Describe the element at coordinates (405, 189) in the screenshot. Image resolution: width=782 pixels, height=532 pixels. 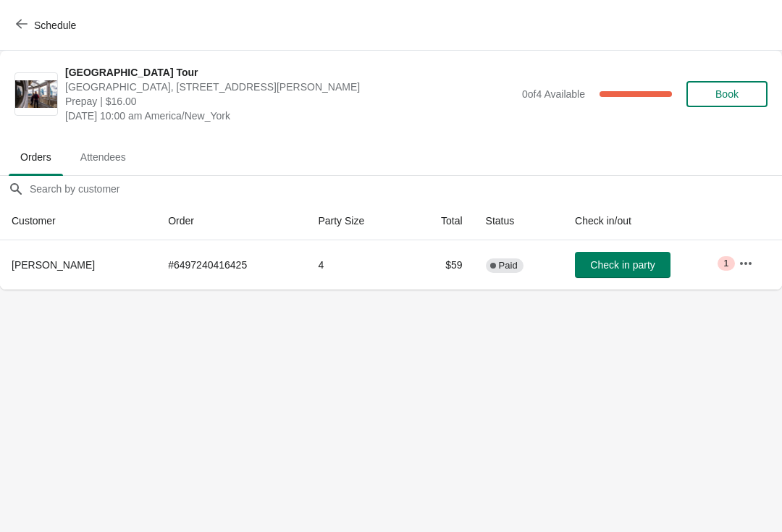
I see `input: Search by customer` at that location.